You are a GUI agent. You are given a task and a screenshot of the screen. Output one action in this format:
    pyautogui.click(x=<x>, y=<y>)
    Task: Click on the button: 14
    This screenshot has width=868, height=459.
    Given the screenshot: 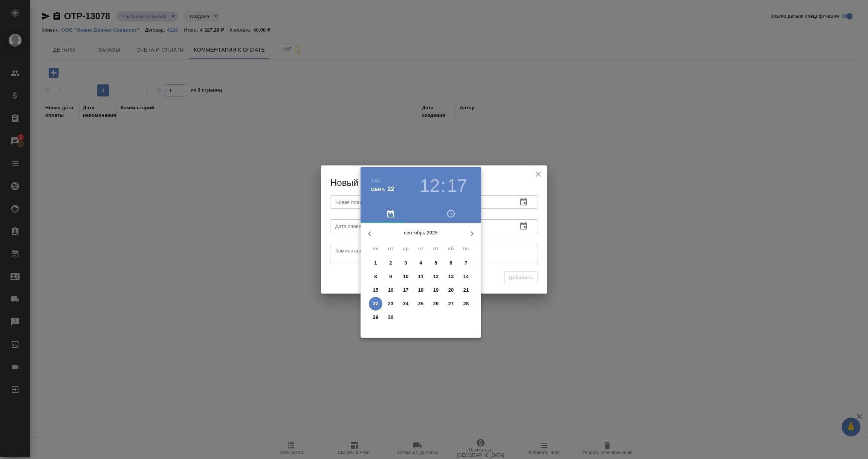 What is the action you would take?
    pyautogui.click(x=466, y=276)
    